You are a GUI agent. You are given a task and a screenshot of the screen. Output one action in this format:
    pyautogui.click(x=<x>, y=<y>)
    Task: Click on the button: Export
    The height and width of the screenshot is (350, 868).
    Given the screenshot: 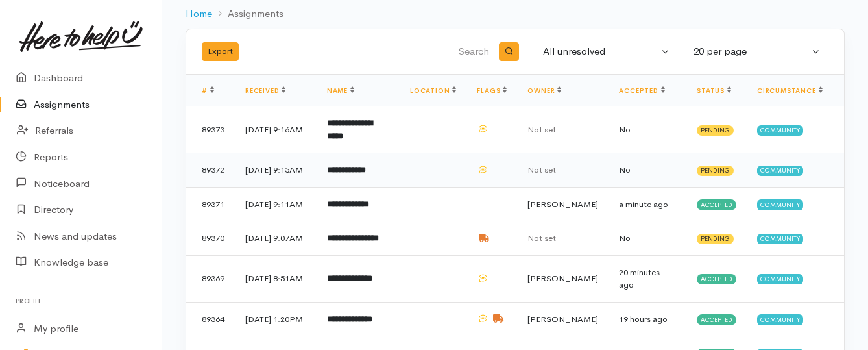 What is the action you would take?
    pyautogui.click(x=220, y=51)
    